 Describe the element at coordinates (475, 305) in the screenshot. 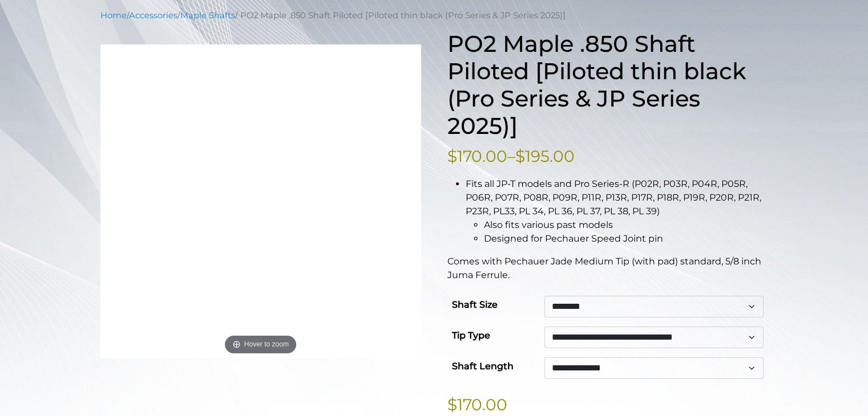

I see `label: Shaft Size` at that location.